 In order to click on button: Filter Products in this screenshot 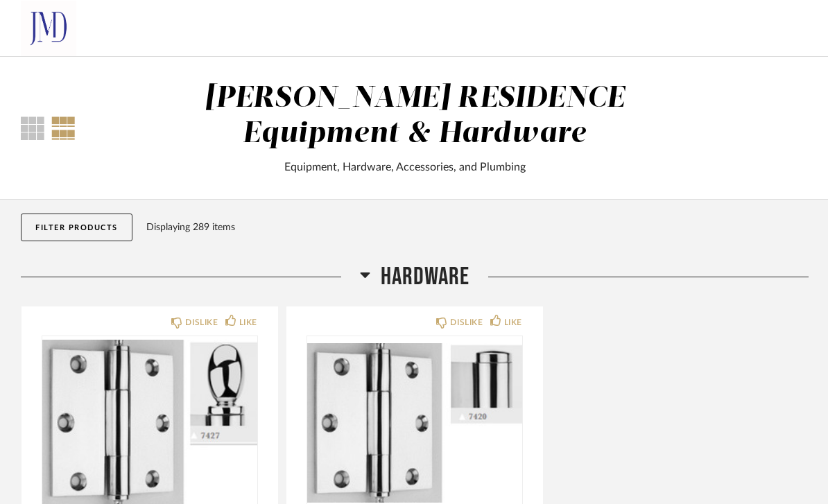, I will do `click(76, 227)`.